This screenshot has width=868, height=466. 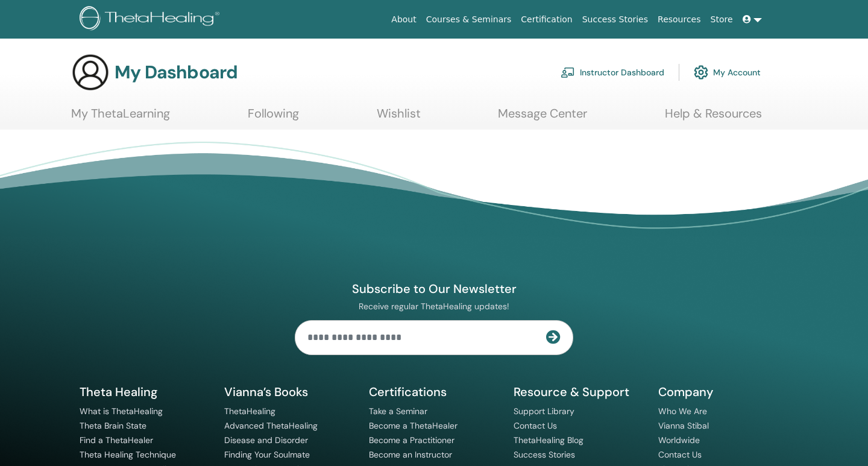 I want to click on a: Instructor Dashboard, so click(x=613, y=72).